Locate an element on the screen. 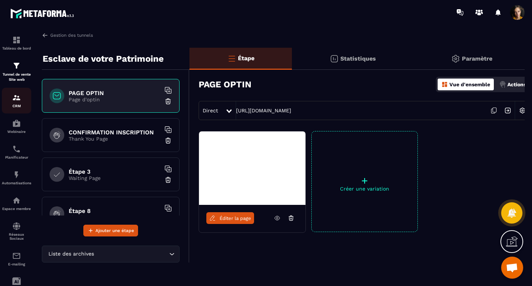 This screenshot has height=286, width=532. span: Éditer la page is located at coordinates (235, 218).